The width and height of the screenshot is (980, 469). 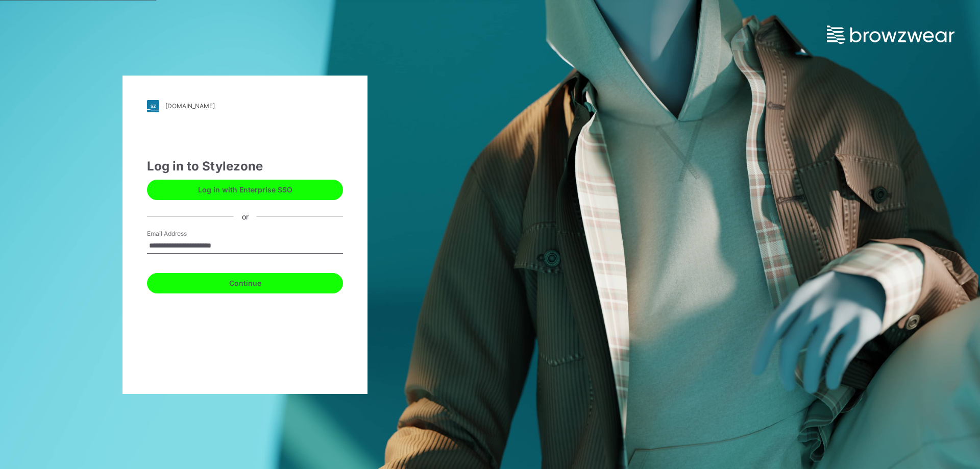 I want to click on img: stylezone-logo.562084cfcfab977791bfbf7441f1a819.svg, so click(x=153, y=106).